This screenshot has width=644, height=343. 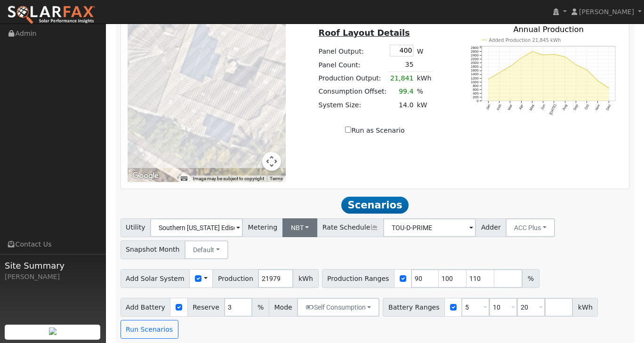 What do you see at coordinates (474, 78) in the screenshot?
I see `text: 1200` at bounding box center [474, 78].